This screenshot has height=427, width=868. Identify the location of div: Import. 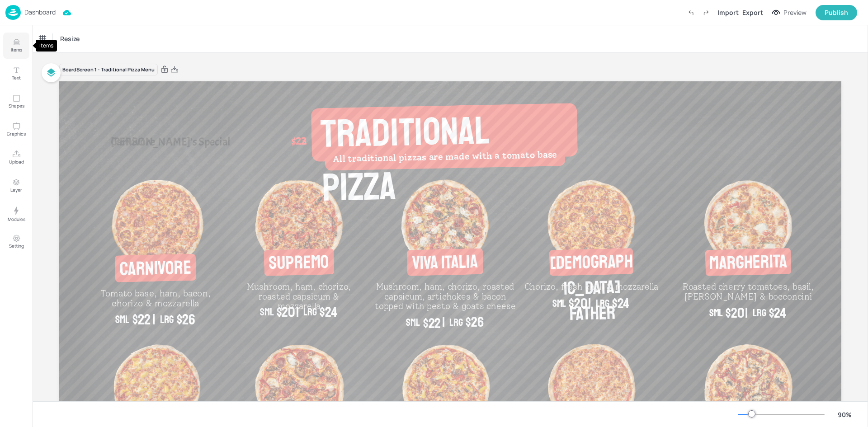
(728, 12).